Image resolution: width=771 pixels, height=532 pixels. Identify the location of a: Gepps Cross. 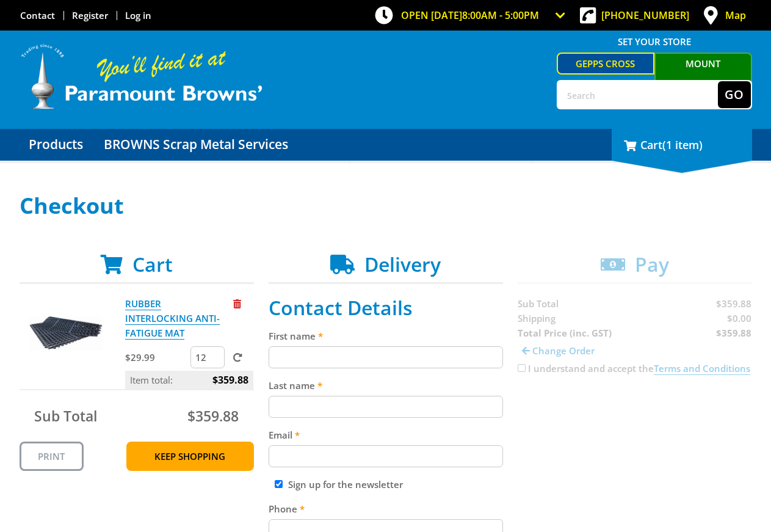
(606, 63).